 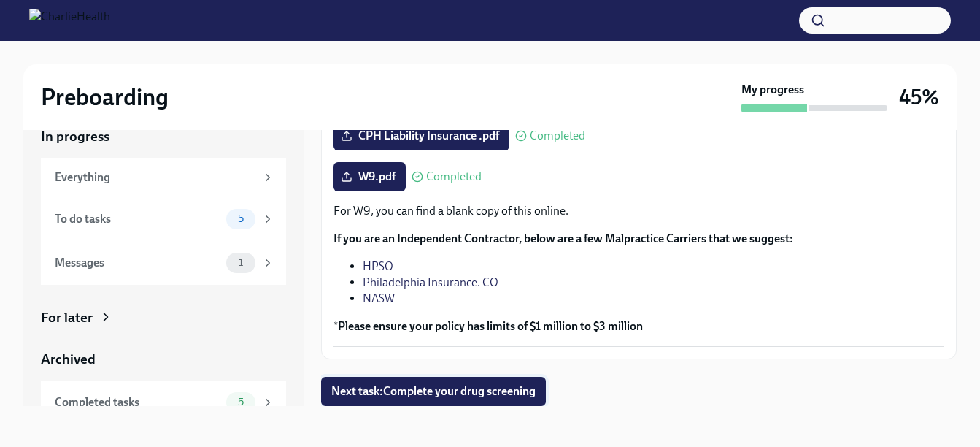 I want to click on h3: 45%, so click(x=919, y=97).